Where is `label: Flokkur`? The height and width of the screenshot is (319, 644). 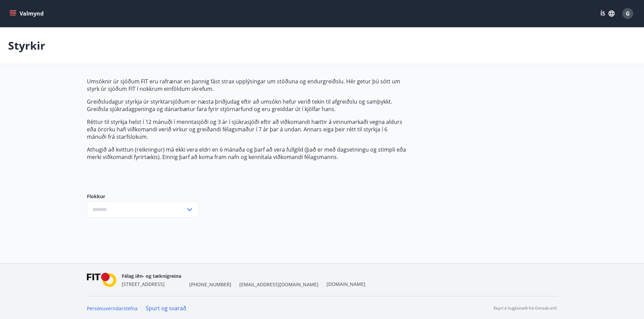 label: Flokkur is located at coordinates (143, 197).